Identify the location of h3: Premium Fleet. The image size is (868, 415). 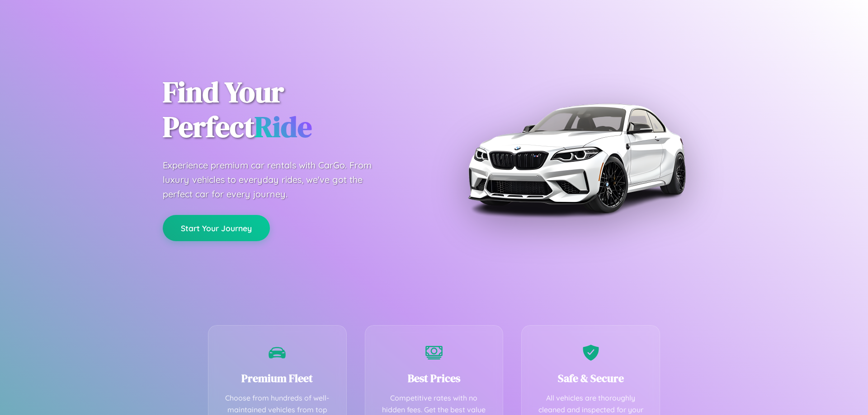
(277, 378).